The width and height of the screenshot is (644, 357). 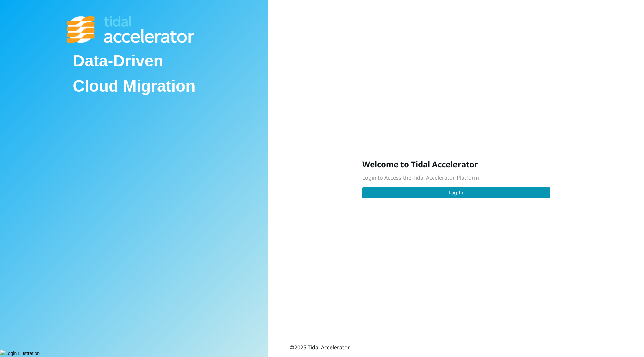 I want to click on div: © 2025 Tidal Accelerator, so click(x=320, y=347).